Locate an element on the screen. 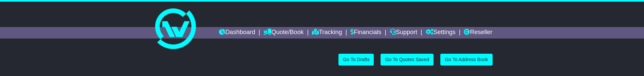 The image size is (644, 76). a: Support is located at coordinates (403, 33).